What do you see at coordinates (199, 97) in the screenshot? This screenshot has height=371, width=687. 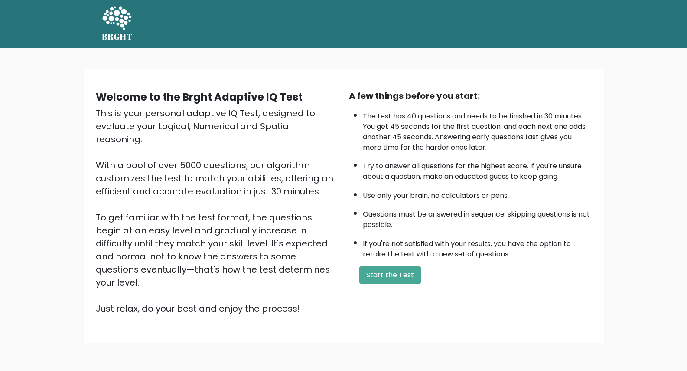 I see `b: Welcome to the Brght Adaptive IQ Test` at bounding box center [199, 97].